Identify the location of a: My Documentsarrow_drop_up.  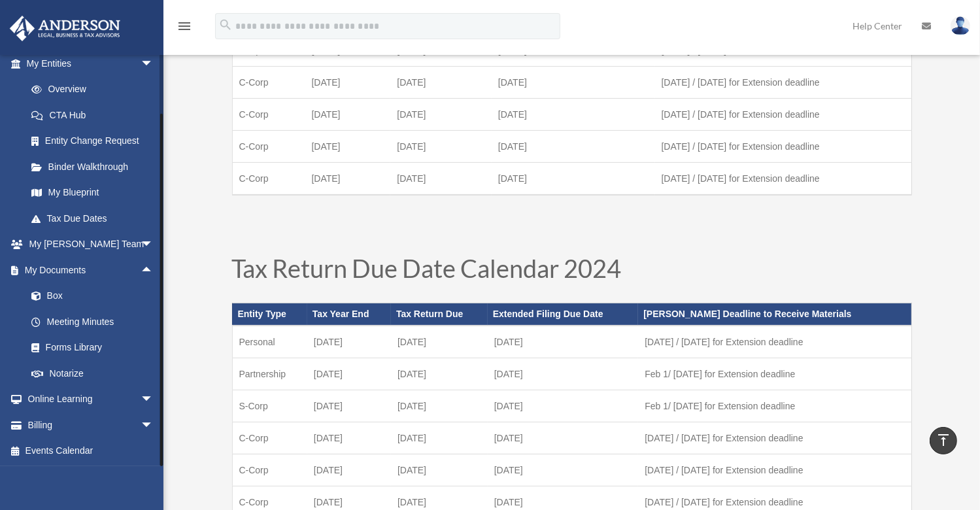
(91, 270).